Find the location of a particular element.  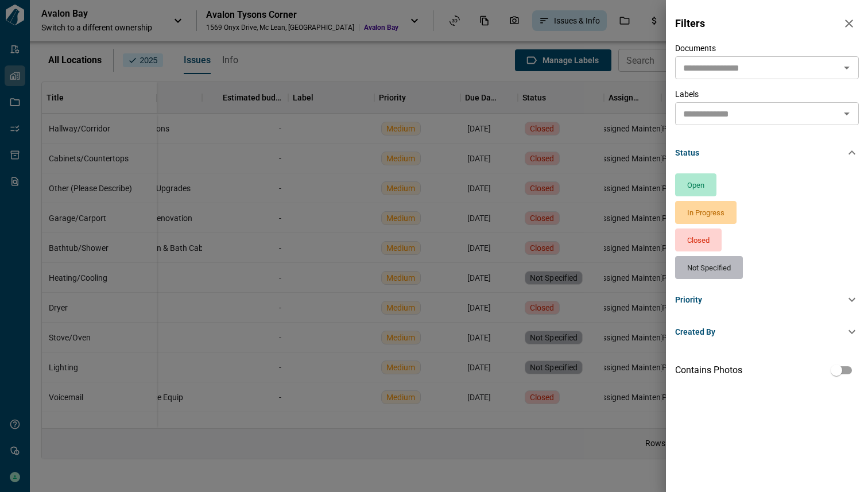

div: Not Specified is located at coordinates (709, 268).